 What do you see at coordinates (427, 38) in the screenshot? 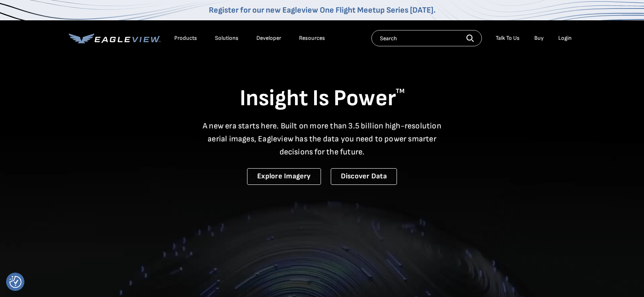
I see `input: Search` at bounding box center [427, 38].